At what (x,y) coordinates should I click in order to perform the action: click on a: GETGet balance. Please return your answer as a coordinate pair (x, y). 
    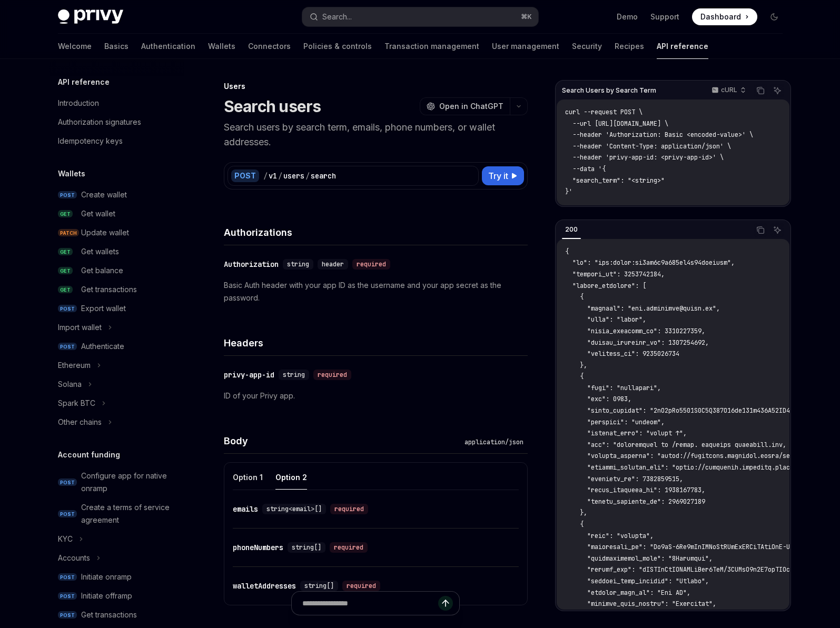
    Looking at the image, I should click on (117, 270).